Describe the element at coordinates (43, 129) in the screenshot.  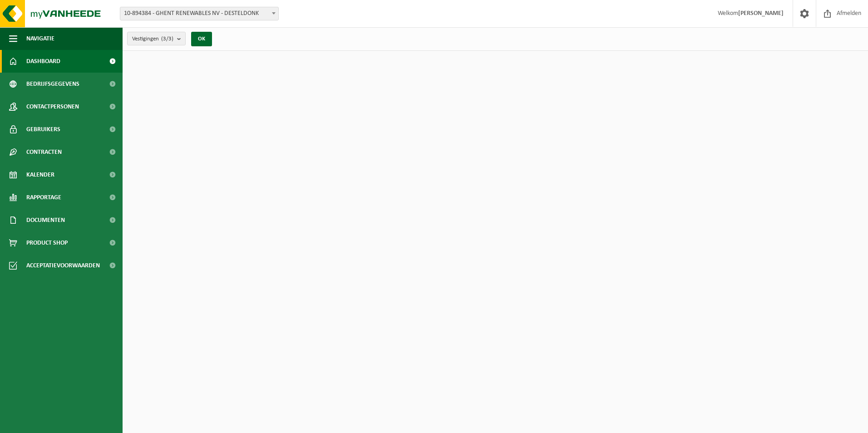
I see `span: Gebruikers` at that location.